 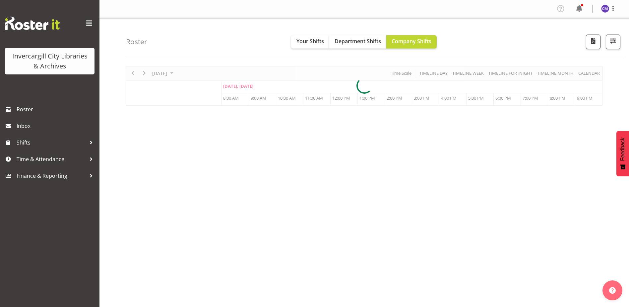 I want to click on span: Feedback, so click(x=623, y=149).